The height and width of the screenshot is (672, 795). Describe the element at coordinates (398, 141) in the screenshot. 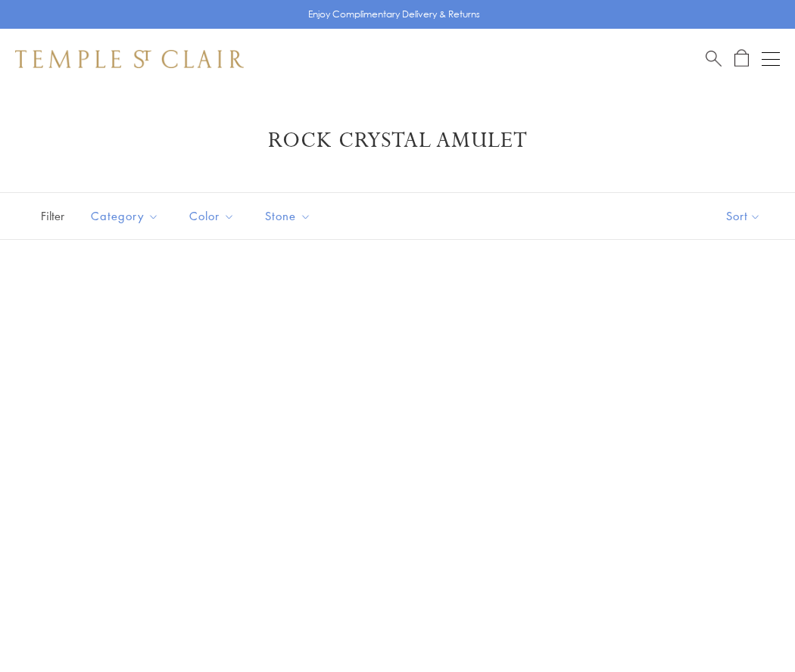

I see `h1: Rock Crystal Amulet` at that location.